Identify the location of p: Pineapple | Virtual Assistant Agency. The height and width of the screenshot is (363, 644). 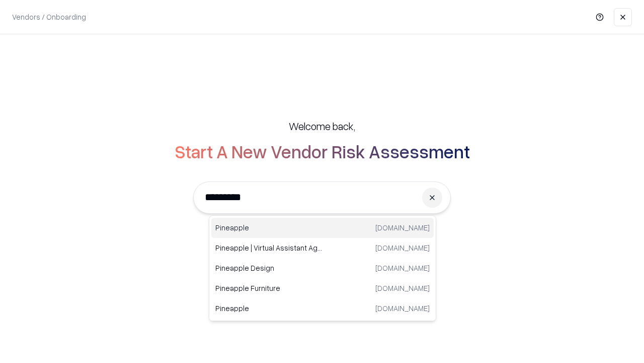
(268, 248).